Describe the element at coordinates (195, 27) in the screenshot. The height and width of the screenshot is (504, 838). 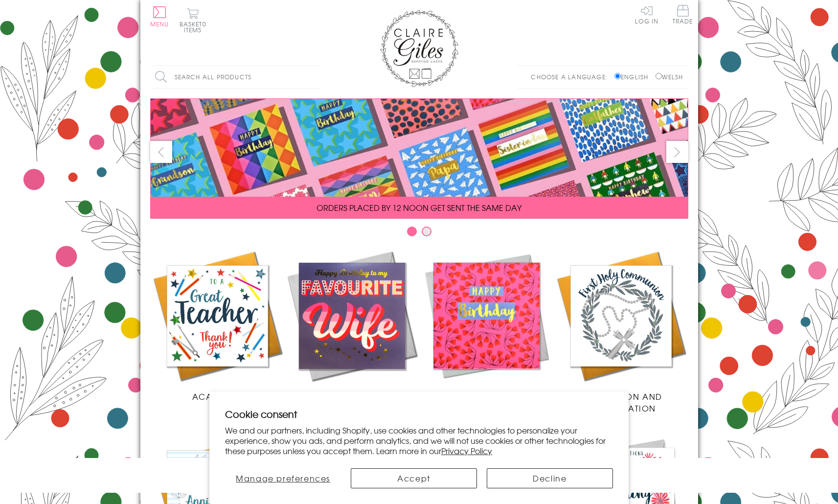
I see `span: 0 items` at that location.